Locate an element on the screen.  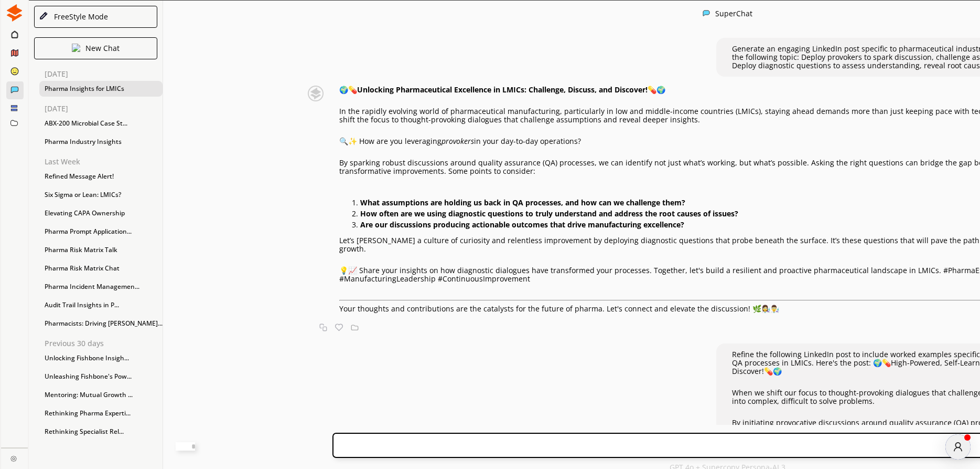
div: Rethinking Pharma Experti... is located at coordinates (101, 413).